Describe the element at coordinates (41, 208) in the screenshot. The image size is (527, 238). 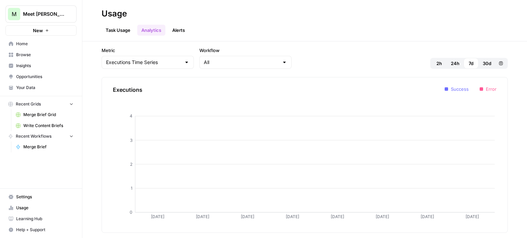
I see `a: Usage` at that location.